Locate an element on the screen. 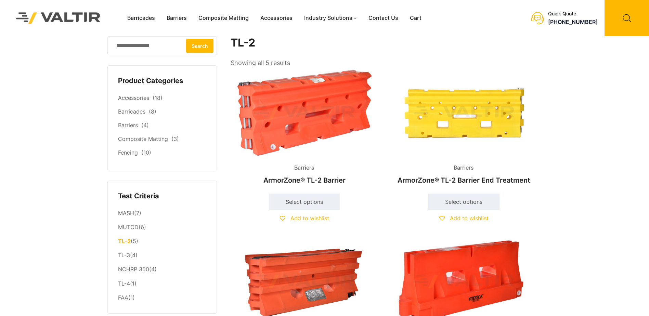 The height and width of the screenshot is (316, 649). a: Select options for “ArmorZone® TL-2 Barrier” is located at coordinates (305, 202).